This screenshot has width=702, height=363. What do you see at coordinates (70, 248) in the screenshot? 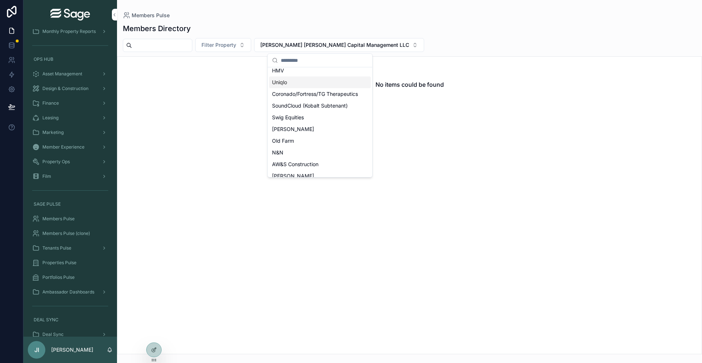
I see `a: Tenants Pulse` at bounding box center [70, 248].